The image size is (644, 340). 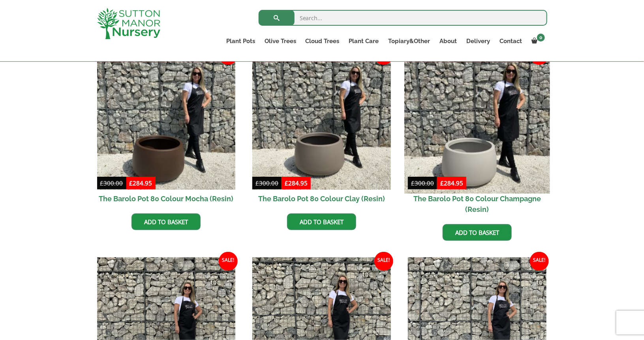 What do you see at coordinates (321, 121) in the screenshot?
I see `img: The Barolo Pot 80 Colour Clay (Resin)` at bounding box center [321, 121].